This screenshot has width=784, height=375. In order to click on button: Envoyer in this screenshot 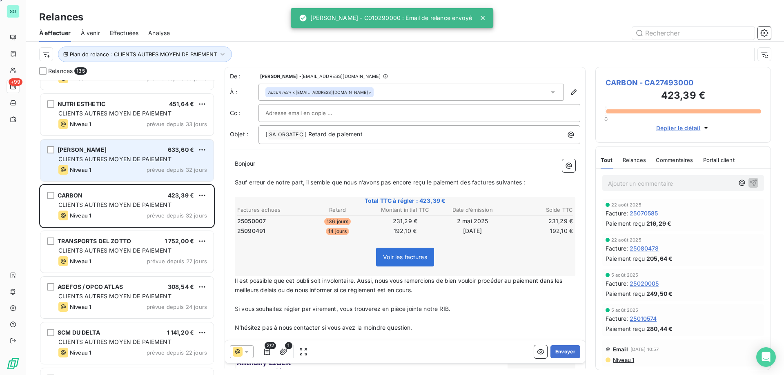, I will do `click(565, 352)`.